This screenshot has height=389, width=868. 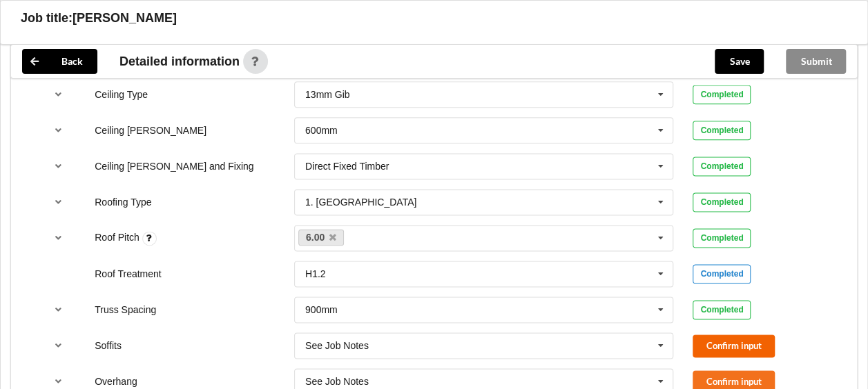 What do you see at coordinates (123, 202) in the screenshot?
I see `label: Roofing Type` at bounding box center [123, 202].